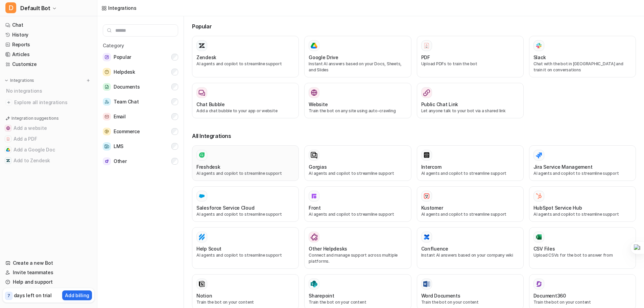 The width and height of the screenshot is (644, 308). I want to click on button: OtherOther, so click(140, 161).